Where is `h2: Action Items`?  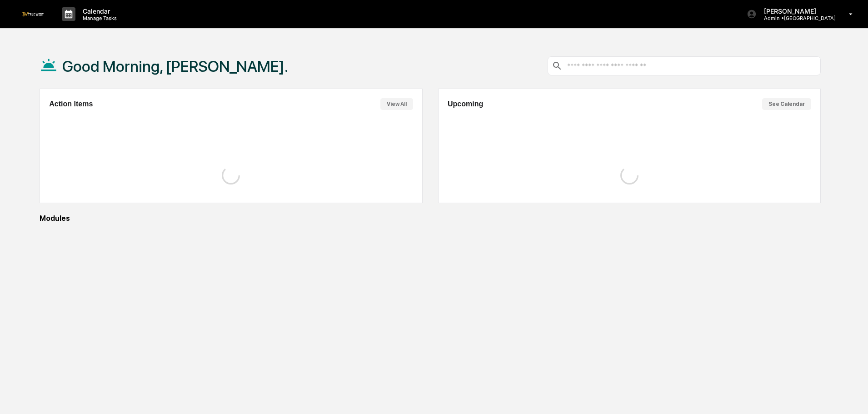
h2: Action Items is located at coordinates (71, 104).